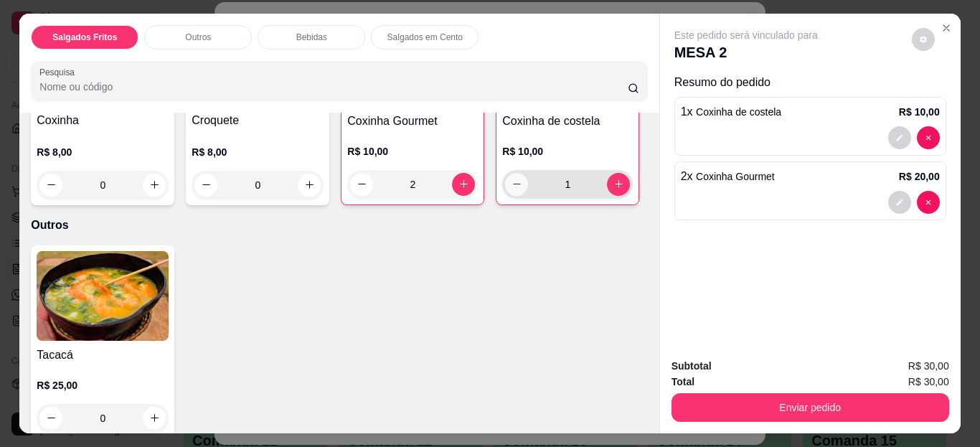 This screenshot has height=447, width=980. What do you see at coordinates (103, 386) in the screenshot?
I see `p: R$ 25,00` at bounding box center [103, 386].